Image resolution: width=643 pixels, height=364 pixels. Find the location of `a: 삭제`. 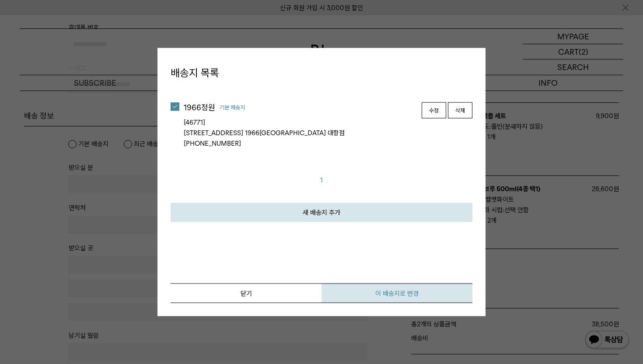

a: 삭제 is located at coordinates (461, 110).